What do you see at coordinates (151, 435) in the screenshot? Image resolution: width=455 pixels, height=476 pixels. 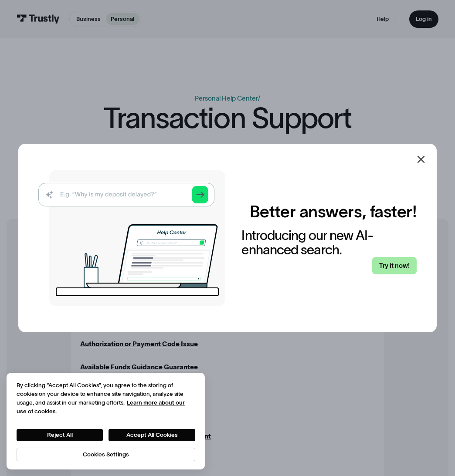 I see `button: Accept All Cookies` at bounding box center [151, 435].